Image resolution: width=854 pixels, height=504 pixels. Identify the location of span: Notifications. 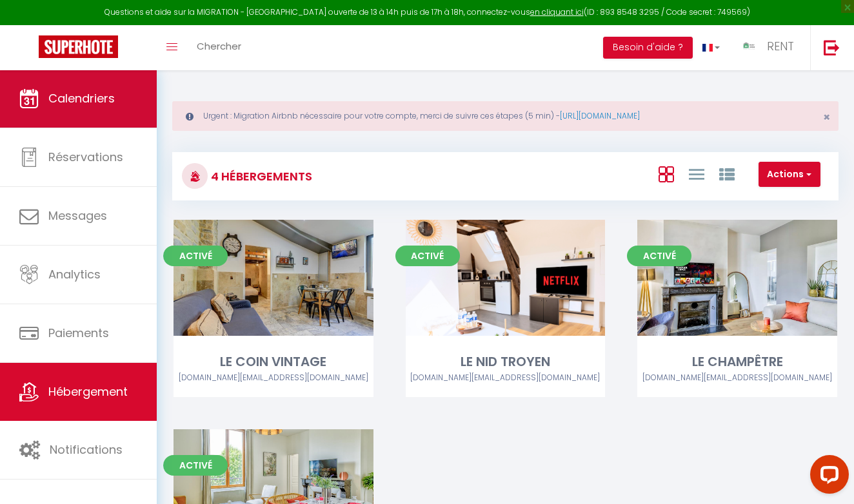
(86, 449).